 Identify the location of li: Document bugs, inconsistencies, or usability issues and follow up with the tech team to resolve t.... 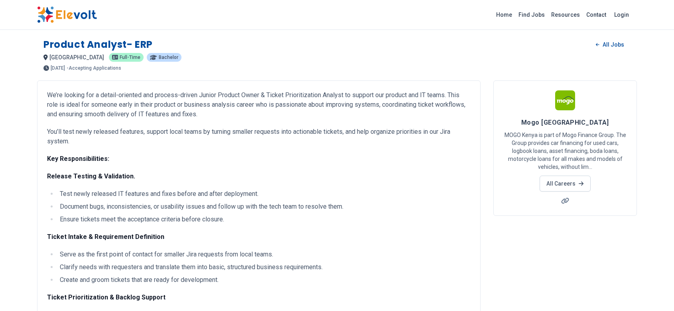
(264, 207).